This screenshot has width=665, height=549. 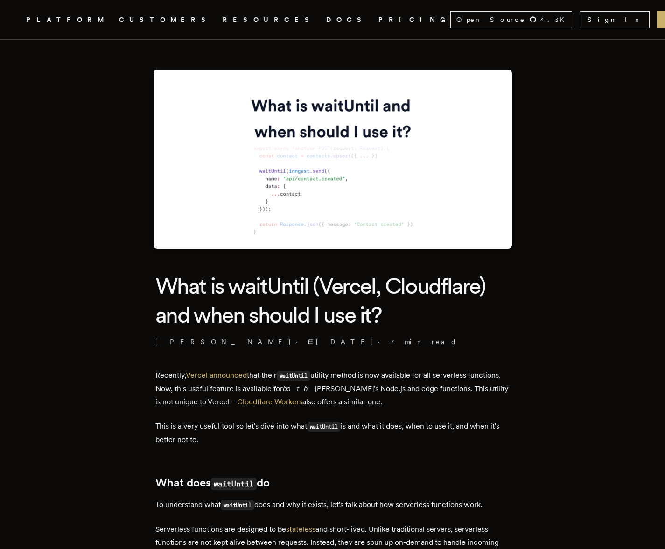 I want to click on a: Sign In, so click(x=615, y=20).